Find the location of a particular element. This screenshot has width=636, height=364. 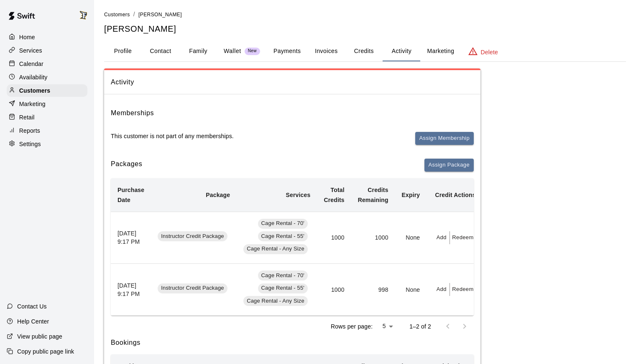

a: Services is located at coordinates (47, 51).